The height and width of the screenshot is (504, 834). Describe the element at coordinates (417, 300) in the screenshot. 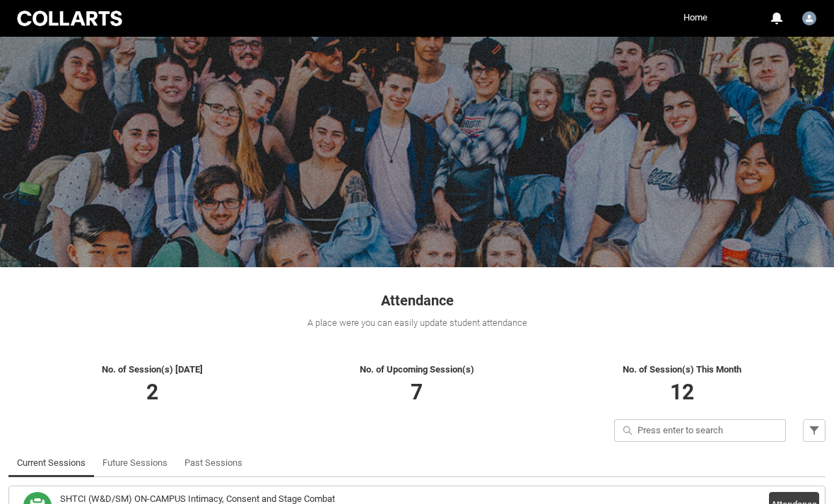

I see `span: Attendance` at that location.